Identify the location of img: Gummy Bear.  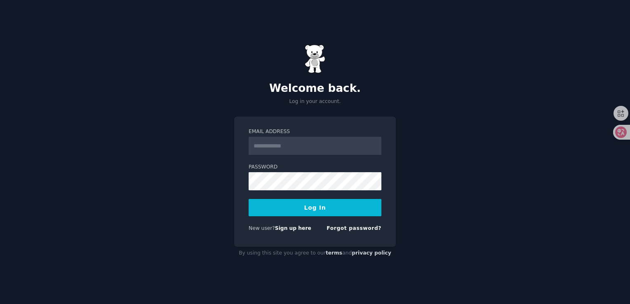
(315, 59).